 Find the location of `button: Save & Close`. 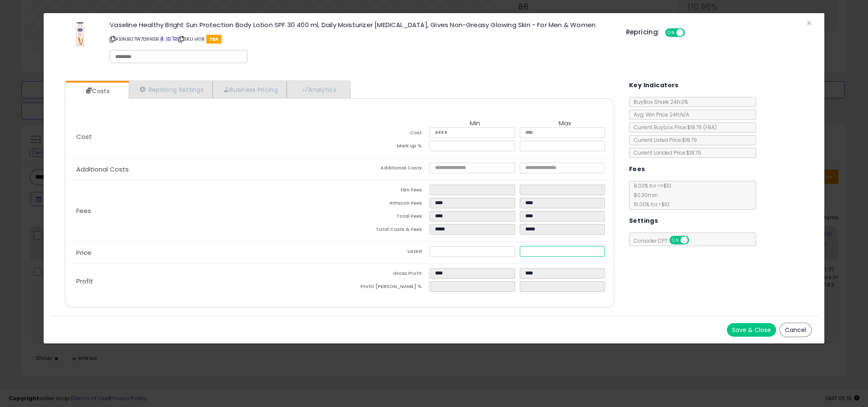

button: Save & Close is located at coordinates (752, 330).